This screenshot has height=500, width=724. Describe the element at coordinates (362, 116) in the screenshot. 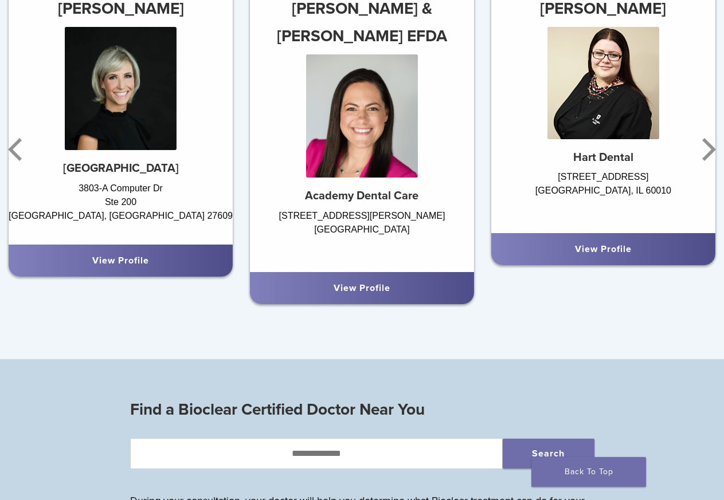

I see `img: Dr. Chelsea Gonzales & Jeniffer Segura EFDA` at that location.